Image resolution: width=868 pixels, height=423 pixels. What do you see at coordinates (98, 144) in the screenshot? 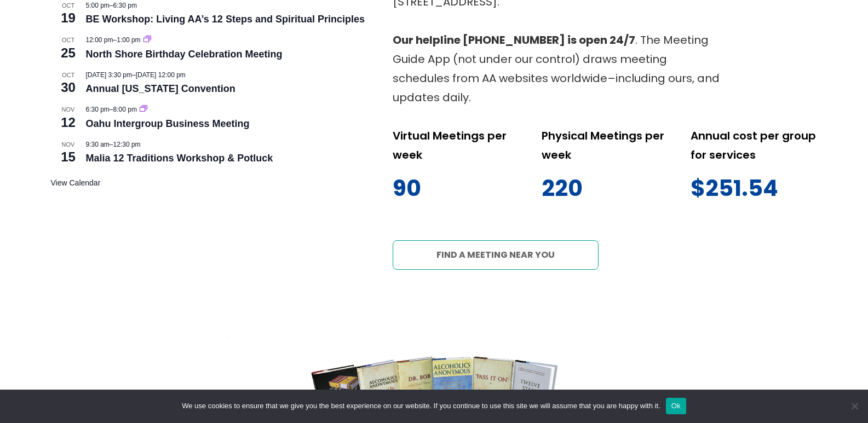
I see `span: 9:30 am` at bounding box center [98, 144].